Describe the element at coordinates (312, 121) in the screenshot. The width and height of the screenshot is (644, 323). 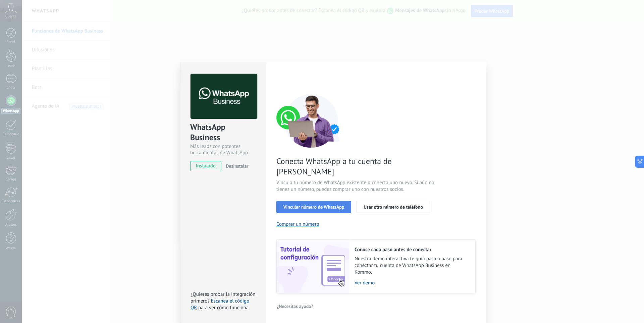
I see `img: connect number` at that location.